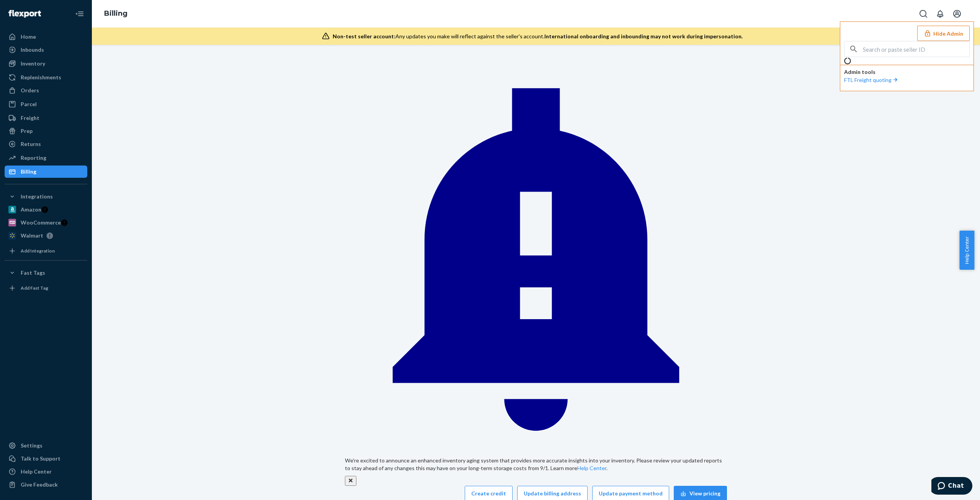 The height and width of the screenshot is (500, 980). I want to click on div: Amazon, so click(31, 210).